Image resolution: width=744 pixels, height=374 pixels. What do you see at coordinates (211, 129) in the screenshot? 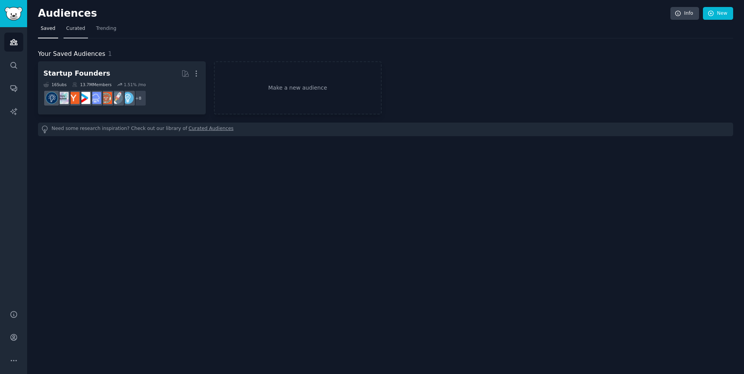
I see `a: Curated Audiences` at bounding box center [211, 129].